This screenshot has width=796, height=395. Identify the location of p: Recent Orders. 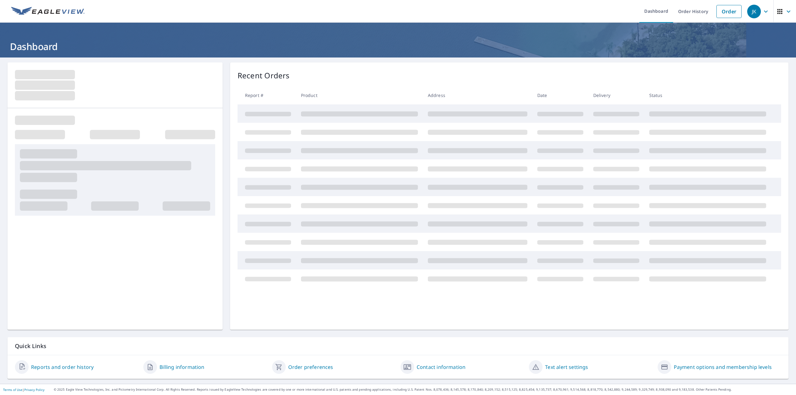
(264, 76).